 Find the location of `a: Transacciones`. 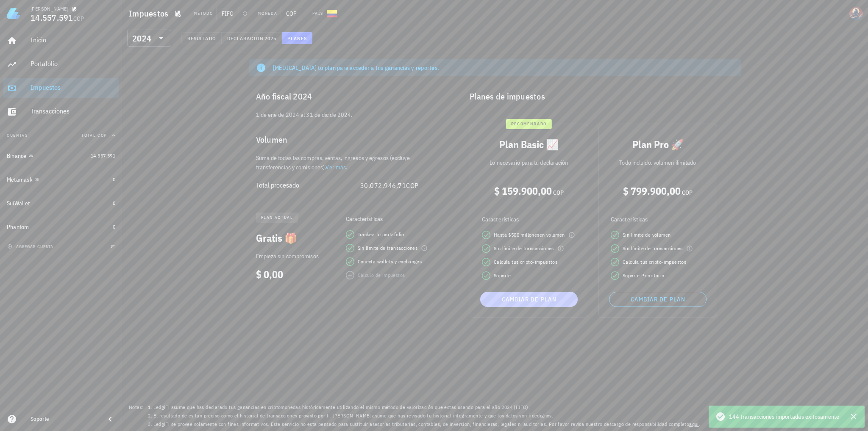

a: Transacciones is located at coordinates (61, 111).